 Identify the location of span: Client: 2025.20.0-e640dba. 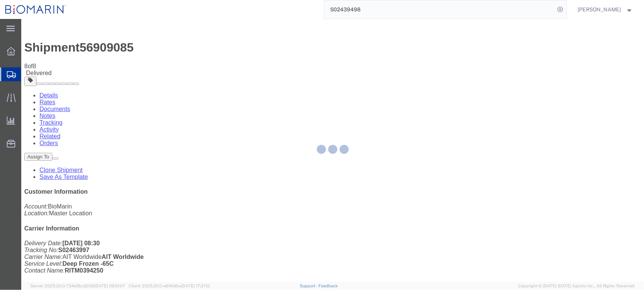
(169, 286).